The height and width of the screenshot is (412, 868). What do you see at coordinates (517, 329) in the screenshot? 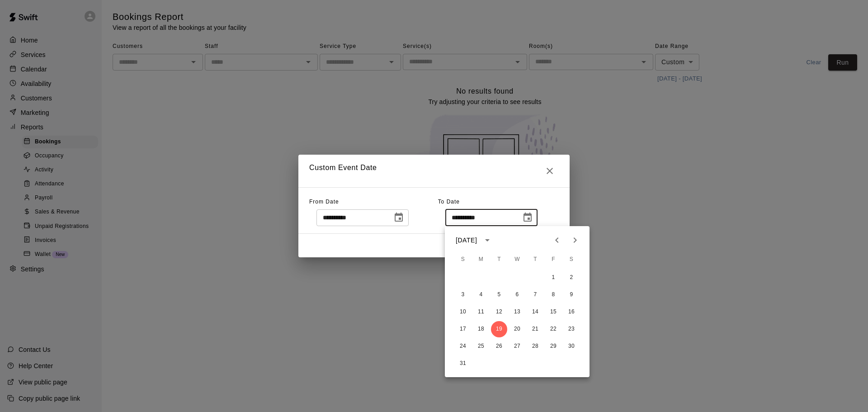
I see `button: 20` at bounding box center [517, 329].